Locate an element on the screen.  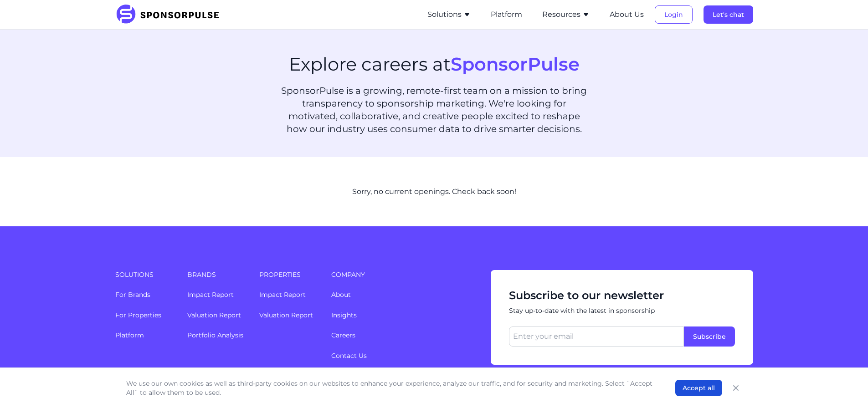
button: Solutions is located at coordinates (449, 15).